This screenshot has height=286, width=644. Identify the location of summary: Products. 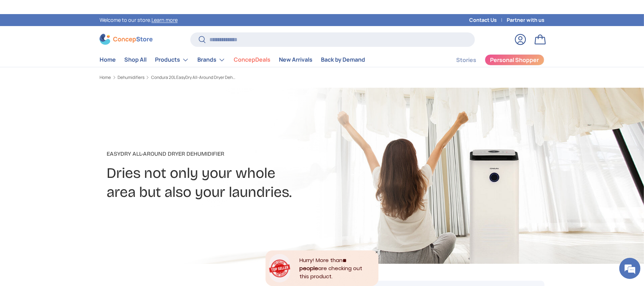
(172, 60).